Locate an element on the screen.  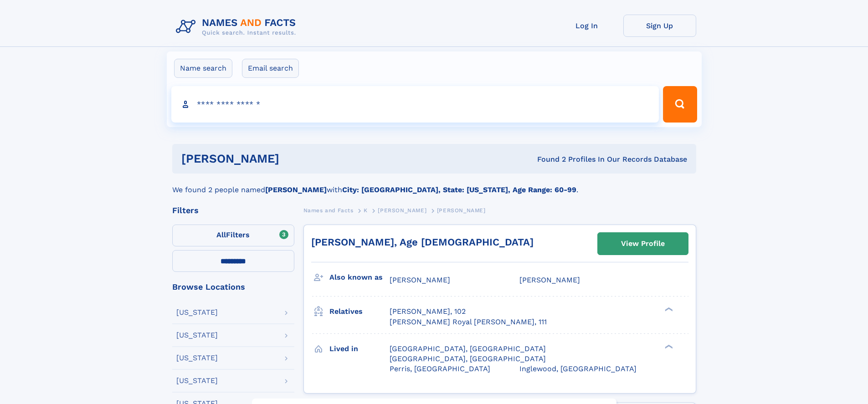
a: Names and Facts is located at coordinates (329, 210).